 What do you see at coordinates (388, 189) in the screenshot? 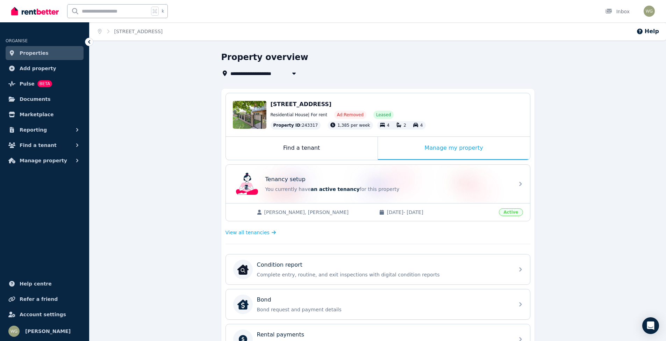
I see `p: You currently have for this property` at bounding box center [388, 189].